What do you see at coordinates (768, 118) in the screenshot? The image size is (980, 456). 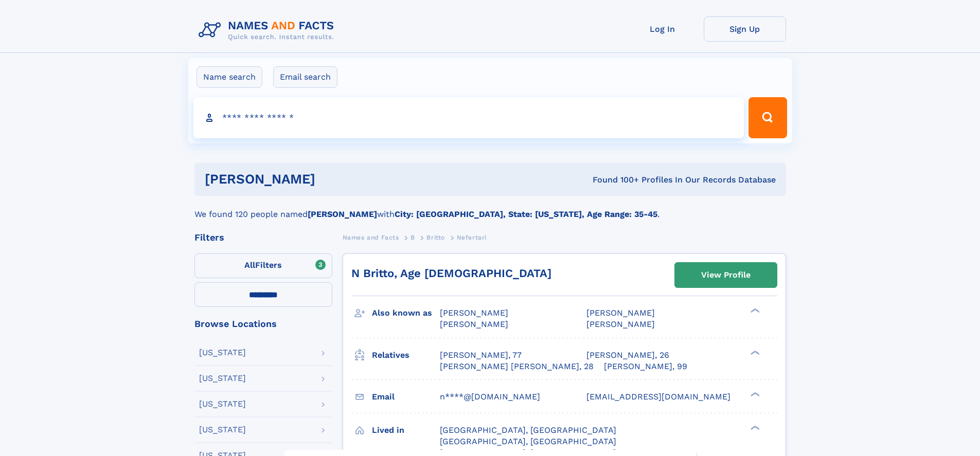 I see `button: Search Button` at bounding box center [768, 118].